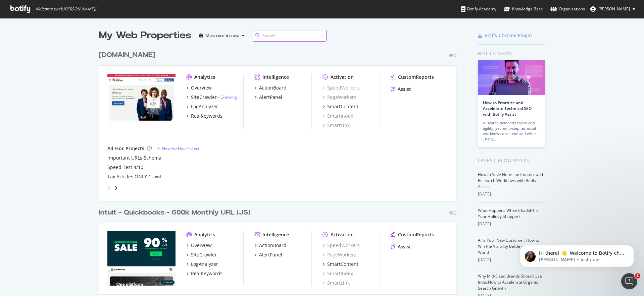 Image resolution: width=644 pixels, height=296 pixels. I want to click on a: Why Mid-Sized Brands Should Use IndexNow to Accelerate Organic Search Growth, so click(510, 282).